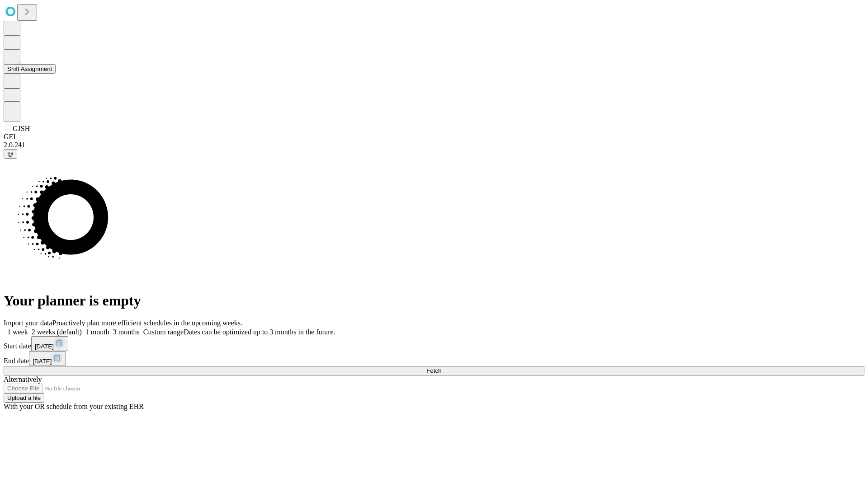 The width and height of the screenshot is (868, 488). Describe the element at coordinates (97, 331) in the screenshot. I see `span: 1 month` at that location.